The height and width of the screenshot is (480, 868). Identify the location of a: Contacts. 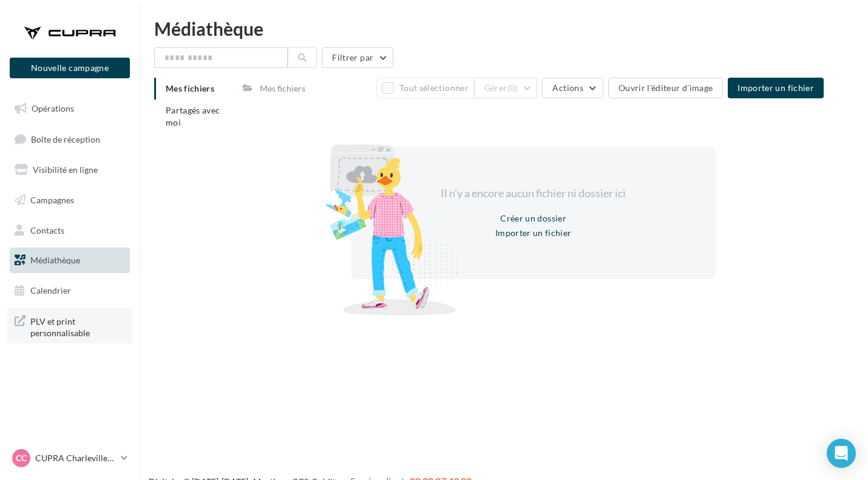
(70, 231).